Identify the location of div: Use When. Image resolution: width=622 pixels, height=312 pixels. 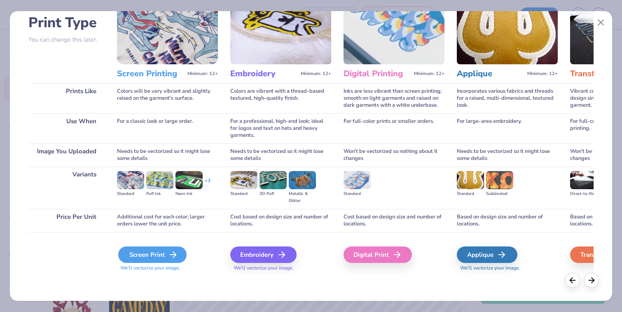
(66, 128).